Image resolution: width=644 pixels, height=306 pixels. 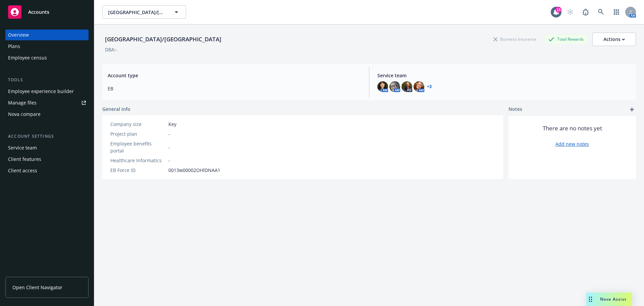 What do you see at coordinates (234, 88) in the screenshot?
I see `span: EB` at bounding box center [234, 88].